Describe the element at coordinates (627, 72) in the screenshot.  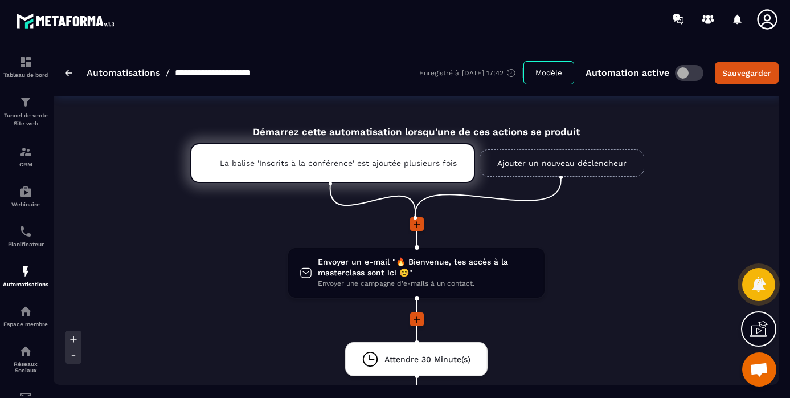
I see `p: Automation active` at that location.